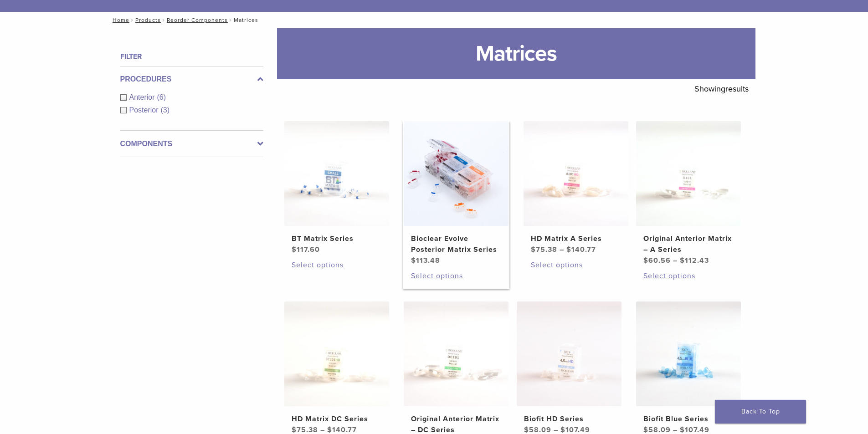 This screenshot has width=868, height=434. What do you see at coordinates (760, 412) in the screenshot?
I see `a: Back To Top` at bounding box center [760, 412].